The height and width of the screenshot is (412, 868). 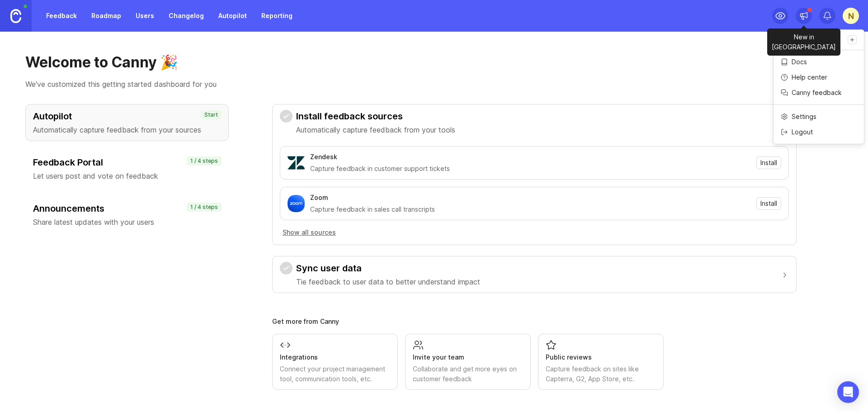 What do you see at coordinates (127, 215) in the screenshot?
I see `button: AnnouncementsShare latest updates with your users1 / 4 steps` at bounding box center [127, 215].